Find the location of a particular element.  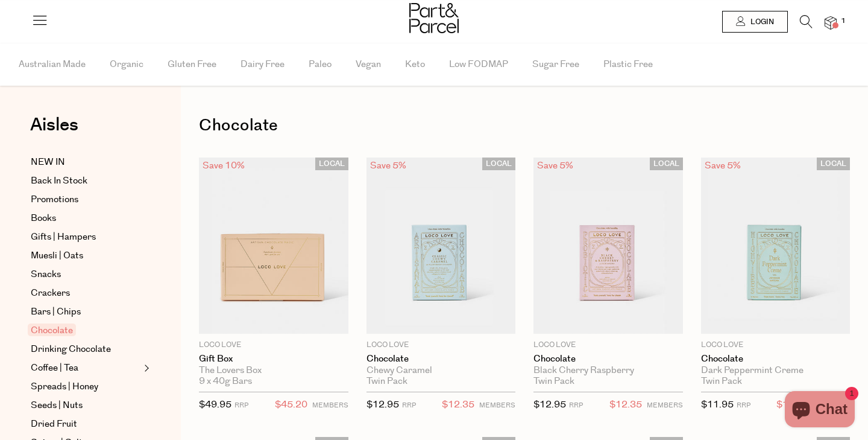

a: Snacks is located at coordinates (86, 274).